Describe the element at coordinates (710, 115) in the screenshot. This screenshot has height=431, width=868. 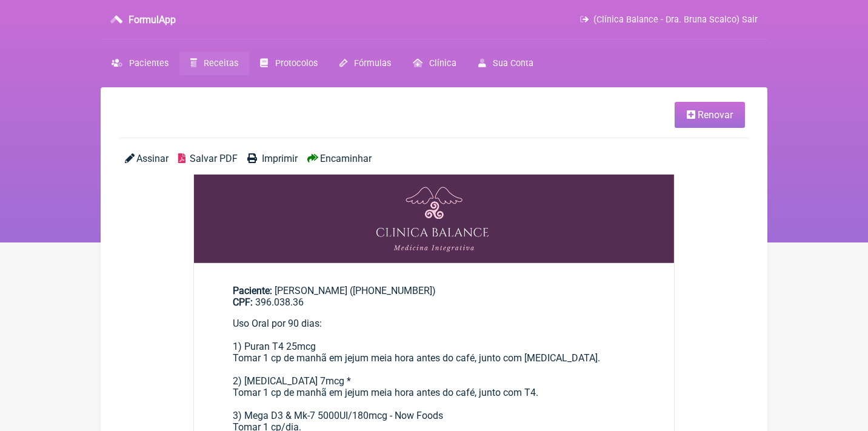
I see `a: Renovar` at that location.